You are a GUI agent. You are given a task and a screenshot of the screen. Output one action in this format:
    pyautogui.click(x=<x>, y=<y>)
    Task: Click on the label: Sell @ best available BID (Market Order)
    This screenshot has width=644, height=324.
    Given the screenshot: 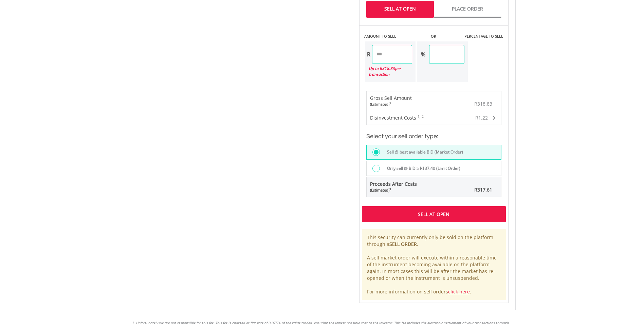 What is the action you would take?
    pyautogui.click(x=423, y=152)
    